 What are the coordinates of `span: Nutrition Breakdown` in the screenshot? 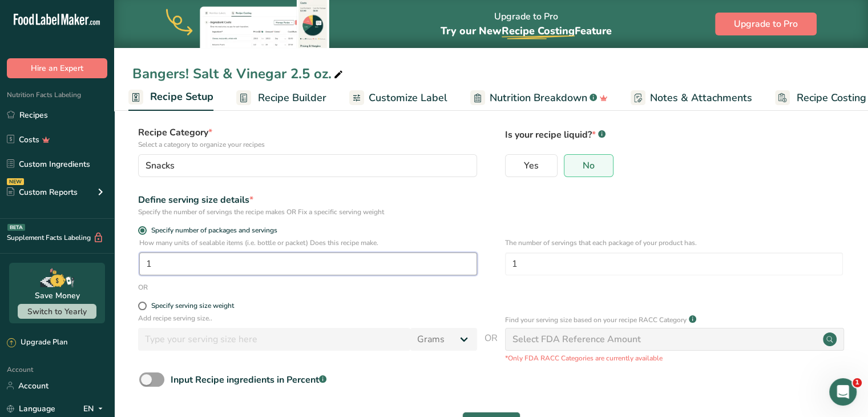 It's located at (538, 98).